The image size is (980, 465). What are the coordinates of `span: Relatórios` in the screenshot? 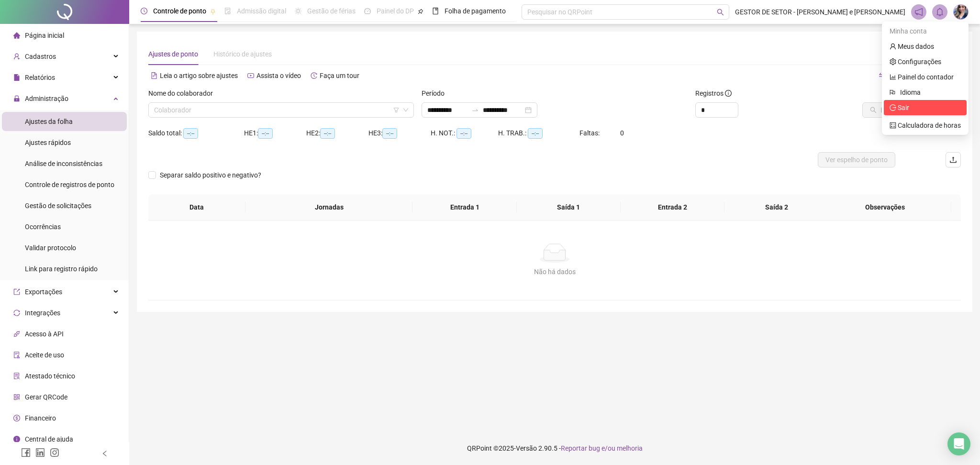 It's located at (39, 78).